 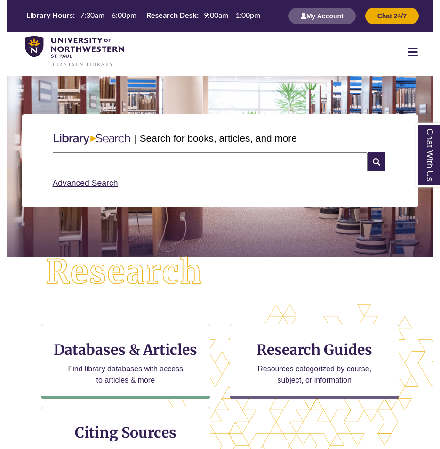 What do you see at coordinates (126, 350) in the screenshot?
I see `h3: Databases & Articles` at bounding box center [126, 350].